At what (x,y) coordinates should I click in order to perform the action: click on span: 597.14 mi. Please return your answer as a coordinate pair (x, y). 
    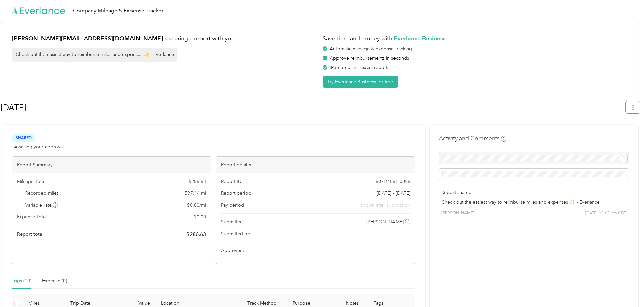
    Looking at the image, I should click on (195, 193).